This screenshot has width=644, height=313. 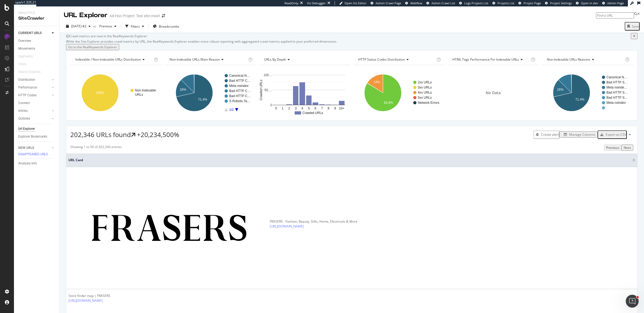 I want to click on span: 202,346 URLs found, so click(x=101, y=134).